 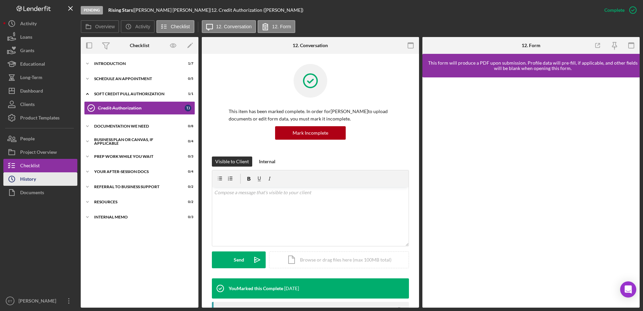 What do you see at coordinates (291, 288) in the screenshot?
I see `time: 2025-08-28 00:38` at bounding box center [291, 288].